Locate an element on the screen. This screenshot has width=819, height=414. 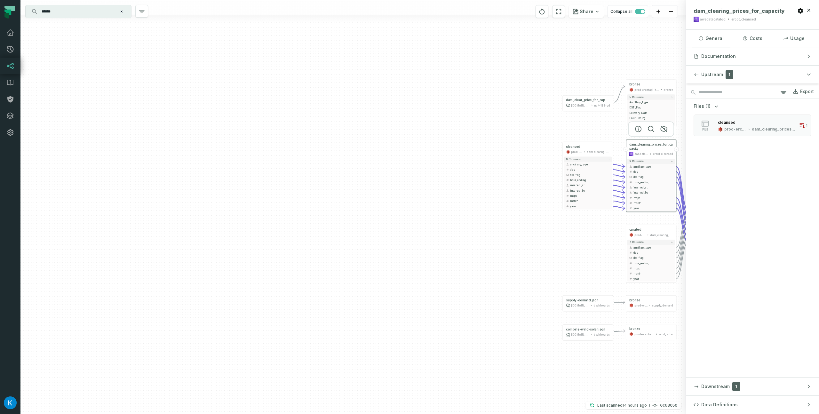
span: boolean is located at coordinates (631, 177).